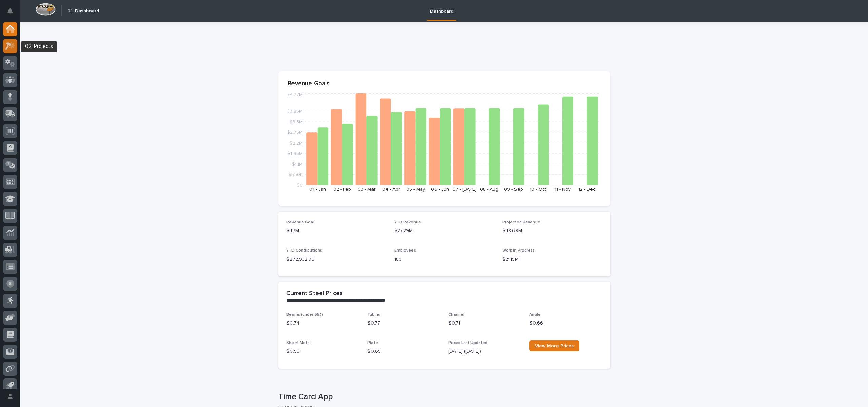 The height and width of the screenshot is (407, 868). Describe the element at coordinates (13, 13) in the screenshot. I see `div: Notifications` at that location.